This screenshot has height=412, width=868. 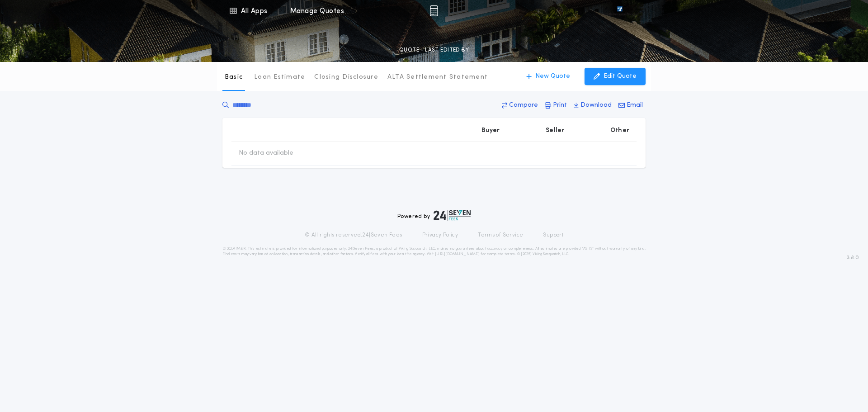 What do you see at coordinates (596, 105) in the screenshot?
I see `p: Download` at bounding box center [596, 105].